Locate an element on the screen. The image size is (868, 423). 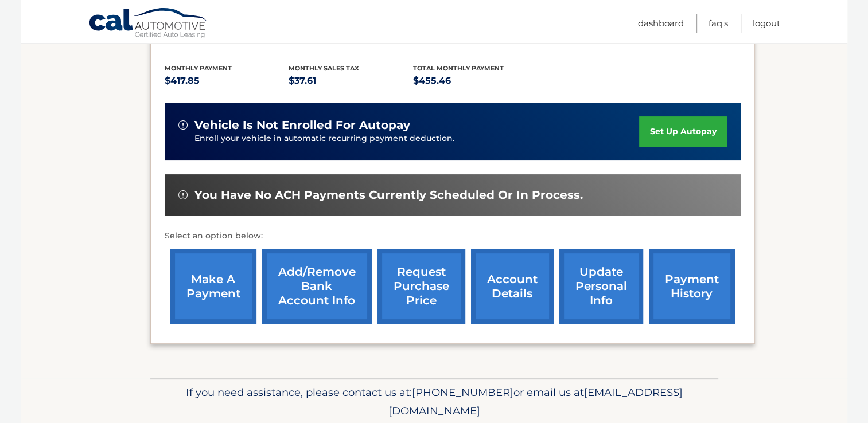
span: vehicle is not enrolled for autopay is located at coordinates (302, 125).